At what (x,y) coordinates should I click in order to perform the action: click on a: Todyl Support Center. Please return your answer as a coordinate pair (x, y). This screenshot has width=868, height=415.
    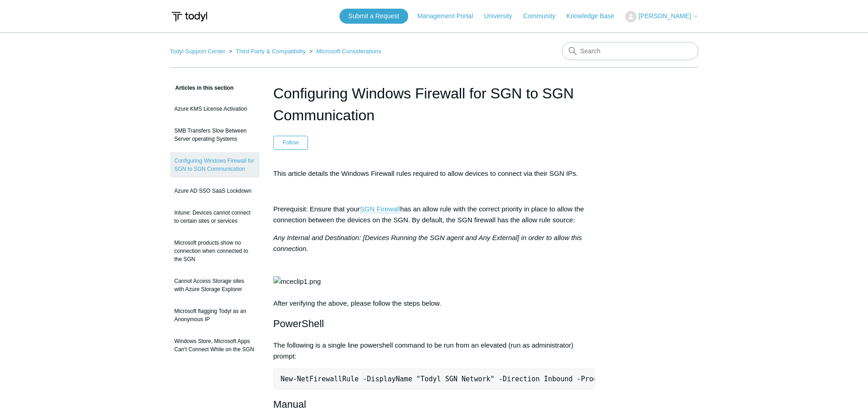
    Looking at the image, I should click on (198, 51).